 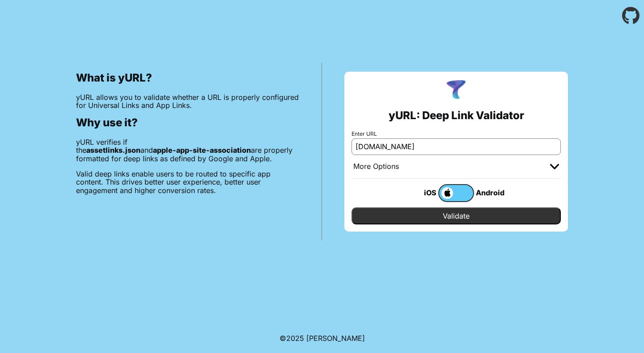 I want to click on p: Valid deep links enable users to be routed to specific app content. This drives better user exper..., so click(x=187, y=182).